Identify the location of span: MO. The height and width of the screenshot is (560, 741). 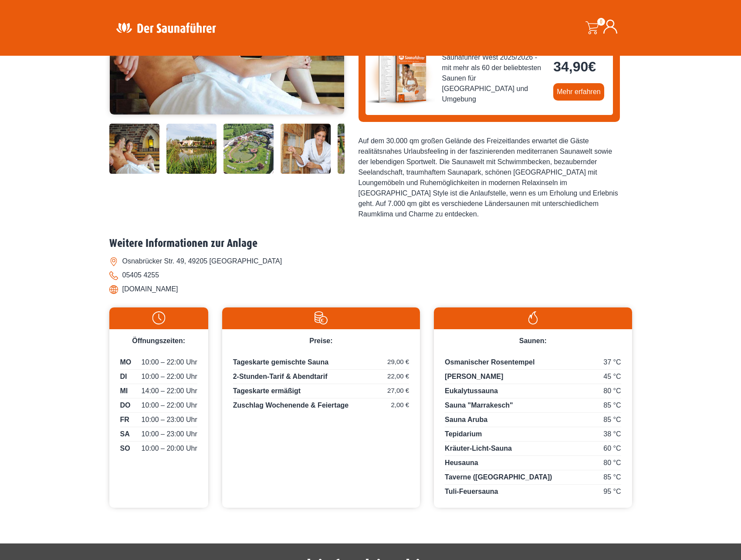
(126, 362).